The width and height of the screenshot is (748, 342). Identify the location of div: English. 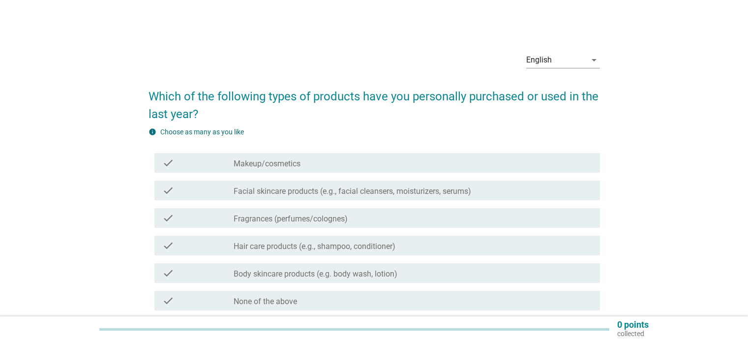
(539, 60).